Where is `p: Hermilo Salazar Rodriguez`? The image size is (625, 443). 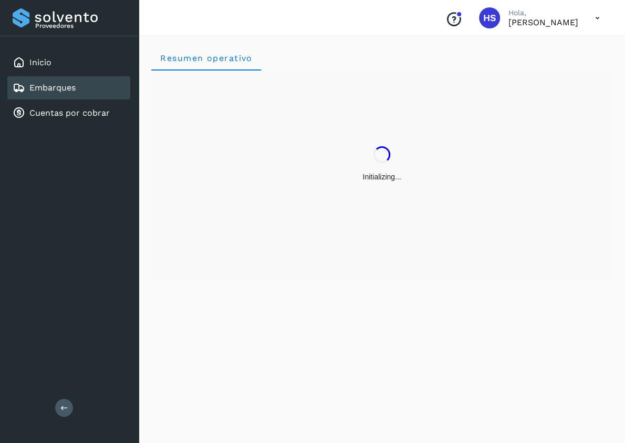 p: Hermilo Salazar Rodriguez is located at coordinates (543, 22).